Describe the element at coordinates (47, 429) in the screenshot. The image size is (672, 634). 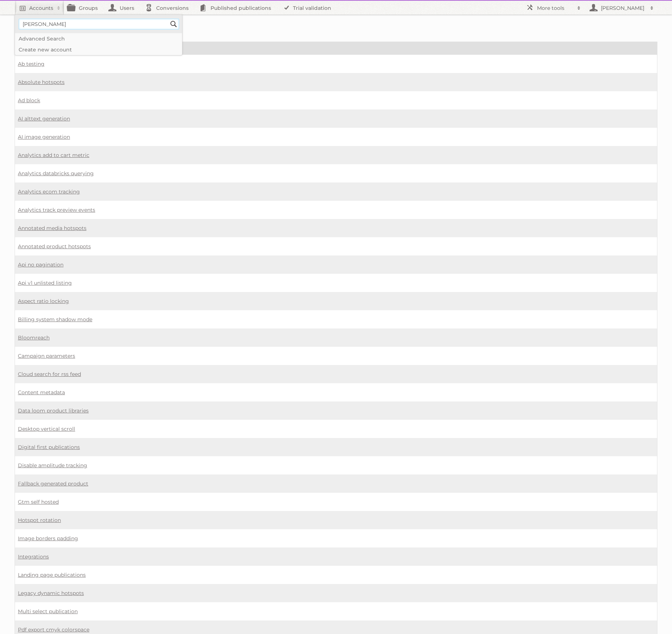
I see `a: Desktop vertical scroll` at that location.